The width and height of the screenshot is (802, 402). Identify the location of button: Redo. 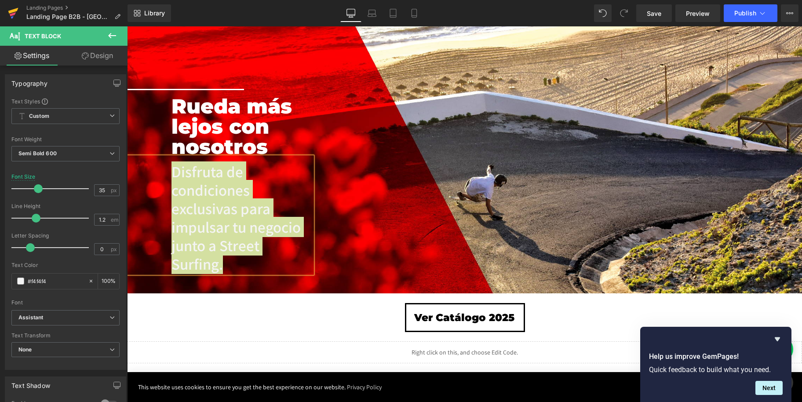
(624, 13).